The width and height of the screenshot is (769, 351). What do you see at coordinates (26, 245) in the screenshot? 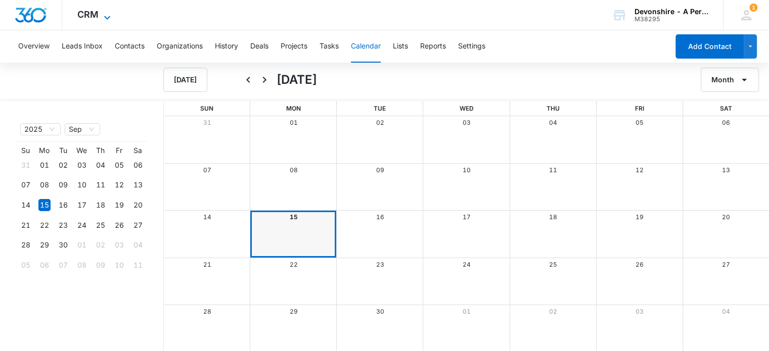
I see `div: 28` at bounding box center [26, 245].